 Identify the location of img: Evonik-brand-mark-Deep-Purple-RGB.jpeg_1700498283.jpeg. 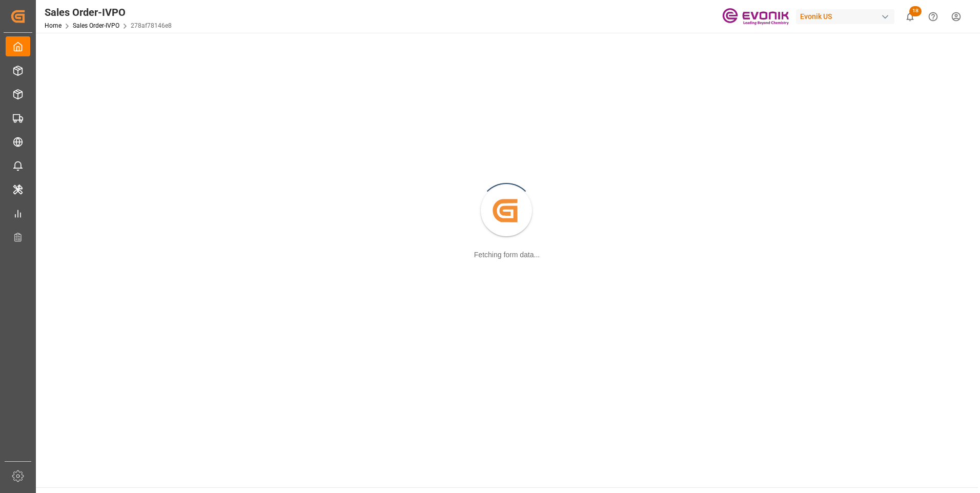
(756, 17).